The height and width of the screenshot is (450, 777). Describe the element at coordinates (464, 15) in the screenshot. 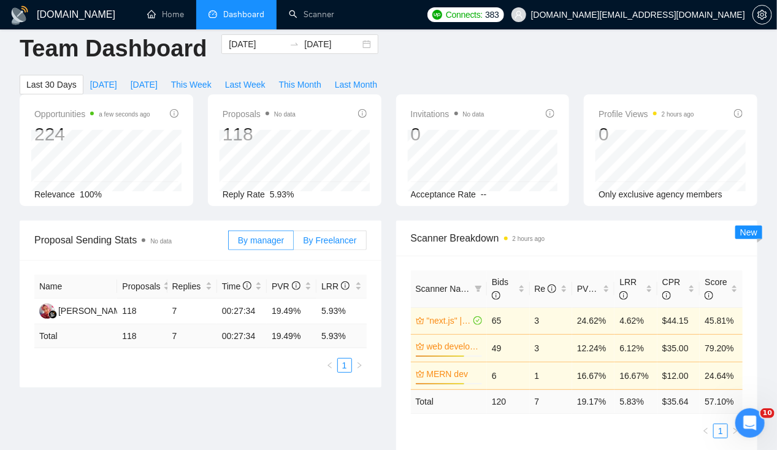

I see `span: Connects:` at that location.